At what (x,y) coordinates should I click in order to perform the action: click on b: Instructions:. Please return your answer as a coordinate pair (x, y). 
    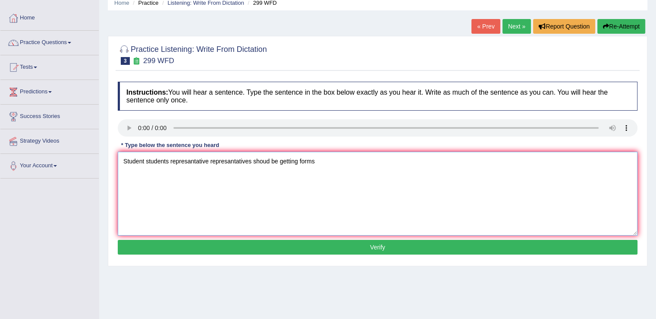
    Looking at the image, I should click on (147, 92).